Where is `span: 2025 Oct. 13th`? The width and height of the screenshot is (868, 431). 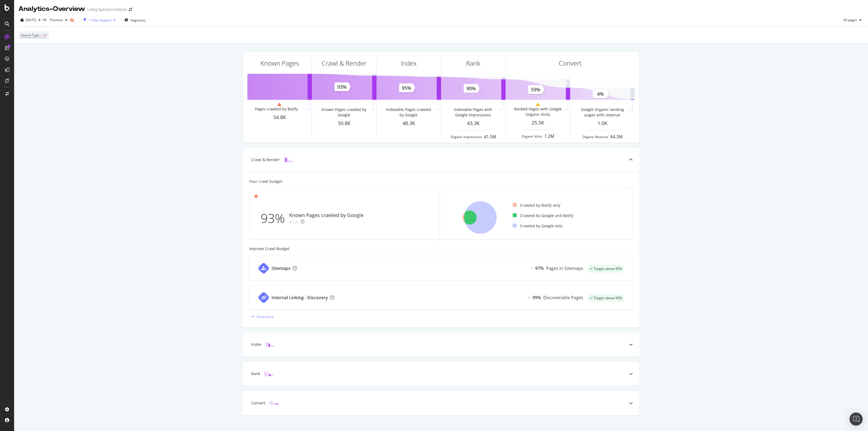
span: 2025 Oct. 13th is located at coordinates (31, 20).